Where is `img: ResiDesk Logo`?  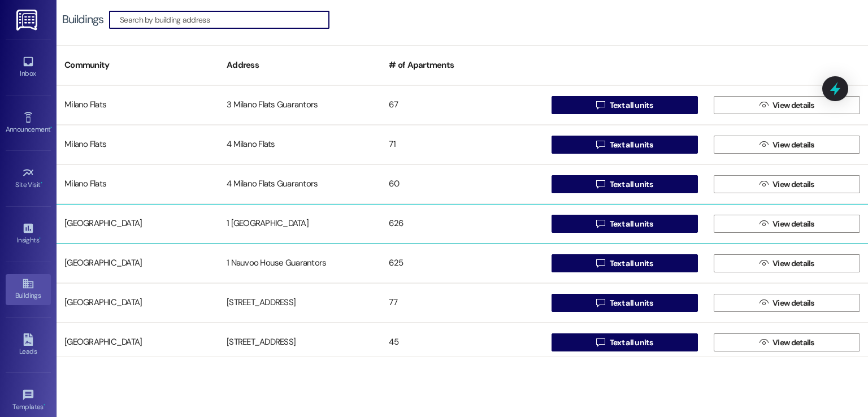 img: ResiDesk Logo is located at coordinates (28, 20).